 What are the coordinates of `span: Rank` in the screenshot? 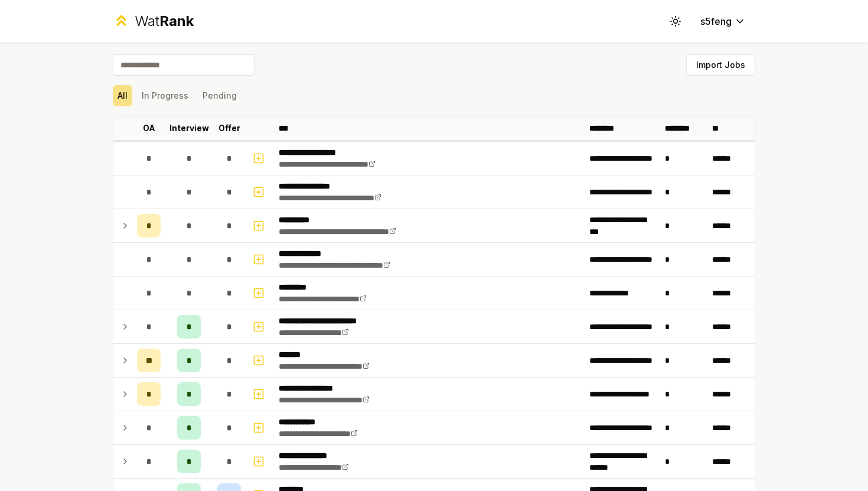 It's located at (177, 21).